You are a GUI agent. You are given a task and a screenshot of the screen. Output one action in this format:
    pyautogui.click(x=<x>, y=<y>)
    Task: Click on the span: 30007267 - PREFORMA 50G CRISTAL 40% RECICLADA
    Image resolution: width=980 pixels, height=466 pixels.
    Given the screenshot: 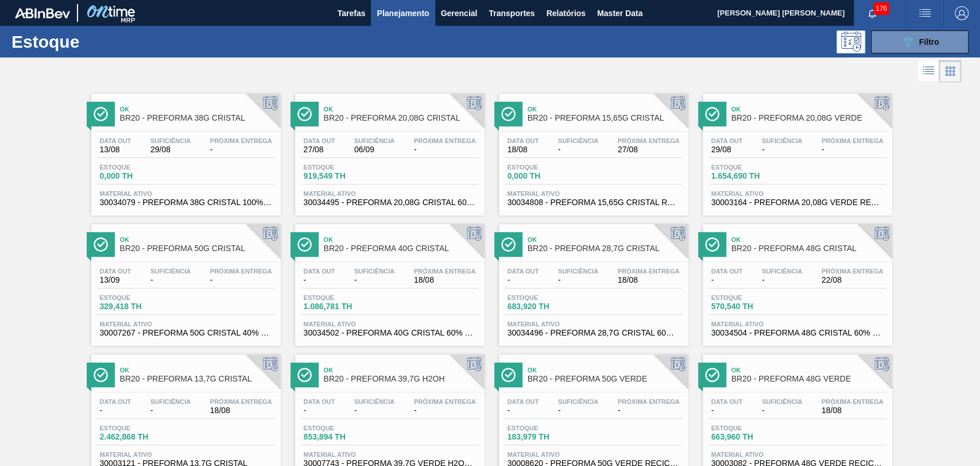 What is the action you would take?
    pyautogui.click(x=186, y=333)
    